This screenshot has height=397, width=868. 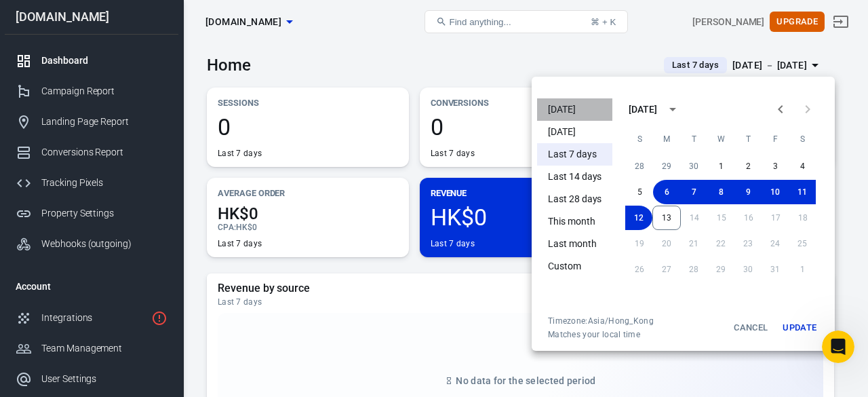 I want to click on li: Last 28 days, so click(x=575, y=199).